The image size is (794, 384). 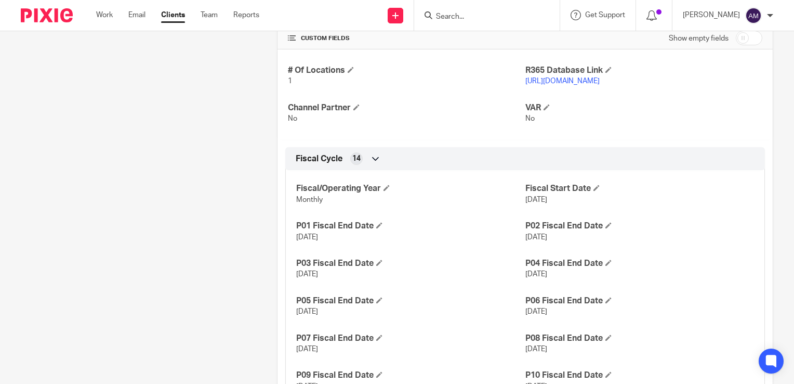 What do you see at coordinates (411, 188) in the screenshot?
I see `h4: Fiscal/Operating Year` at bounding box center [411, 188].